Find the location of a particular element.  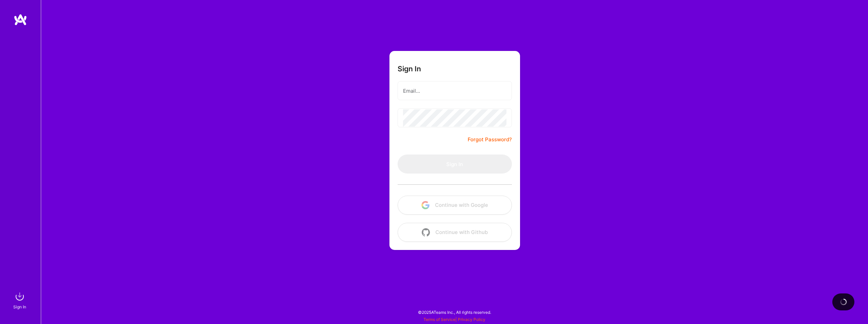

a: Forgot Password? is located at coordinates (490, 140).